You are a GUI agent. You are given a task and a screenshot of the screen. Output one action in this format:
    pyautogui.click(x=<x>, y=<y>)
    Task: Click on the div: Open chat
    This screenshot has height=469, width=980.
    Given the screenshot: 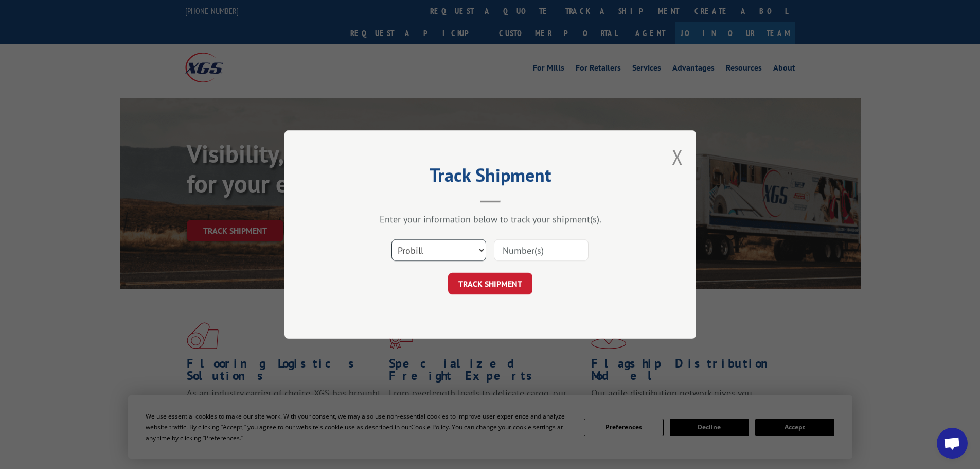 What is the action you would take?
    pyautogui.click(x=952, y=443)
    